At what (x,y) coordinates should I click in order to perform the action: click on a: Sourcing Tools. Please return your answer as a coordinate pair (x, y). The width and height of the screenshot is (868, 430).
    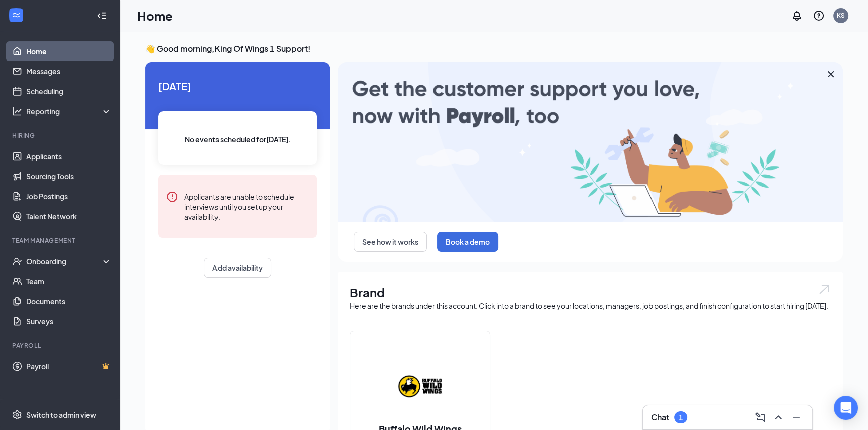
    Looking at the image, I should click on (69, 176).